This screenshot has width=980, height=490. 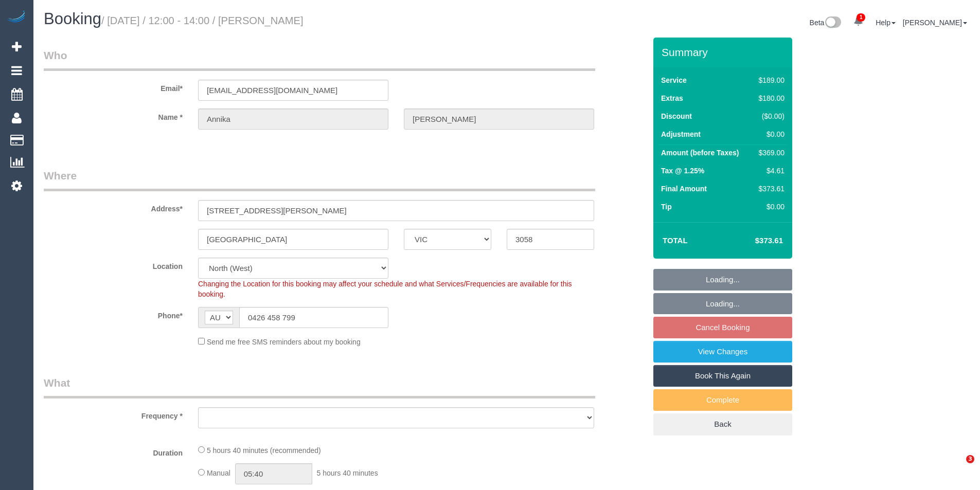 What do you see at coordinates (681, 134) in the screenshot?
I see `label: Adjustment` at bounding box center [681, 134].